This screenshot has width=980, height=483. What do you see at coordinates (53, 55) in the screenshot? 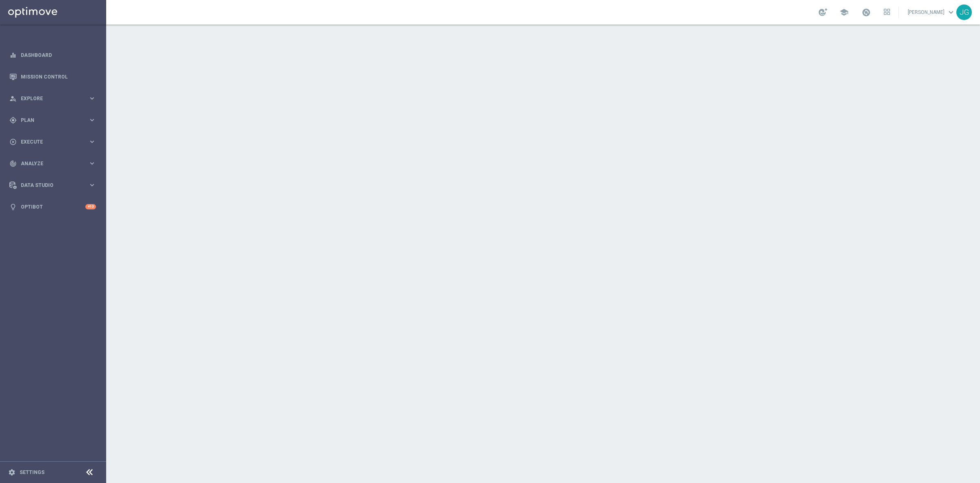
I see `button: equalizer Dashboard` at bounding box center [53, 55].